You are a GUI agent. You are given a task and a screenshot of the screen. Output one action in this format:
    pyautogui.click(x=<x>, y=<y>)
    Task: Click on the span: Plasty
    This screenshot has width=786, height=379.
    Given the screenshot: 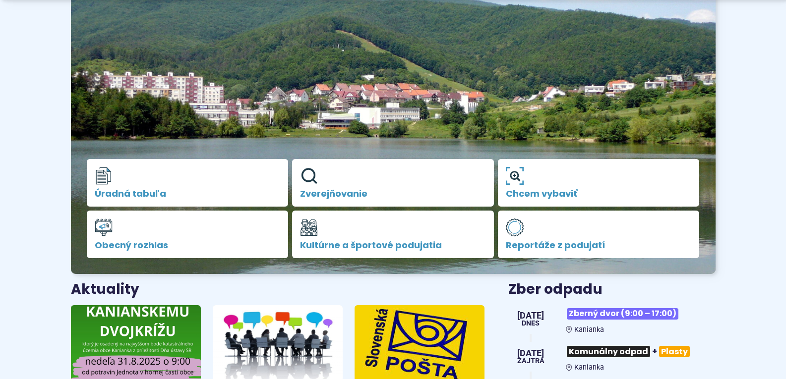 What is the action you would take?
    pyautogui.click(x=675, y=352)
    